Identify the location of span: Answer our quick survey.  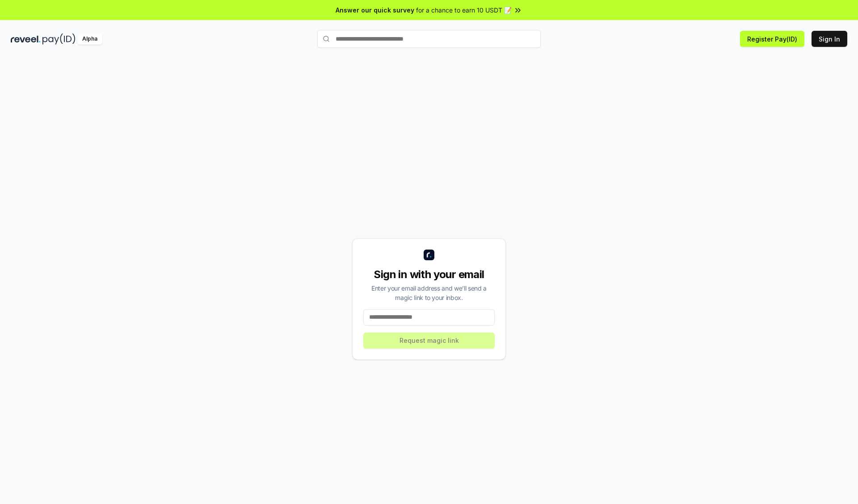
(374, 10).